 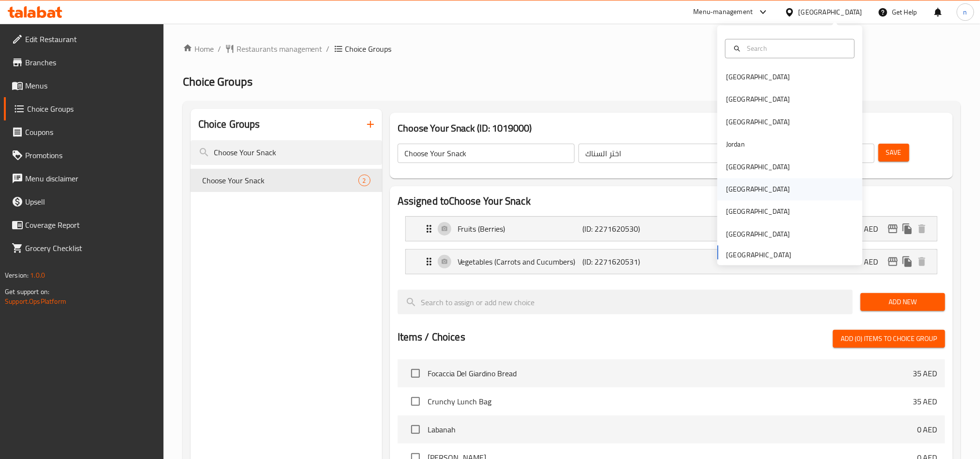 What do you see at coordinates (432, 337) in the screenshot?
I see `h2: Items / Choices` at bounding box center [432, 337].